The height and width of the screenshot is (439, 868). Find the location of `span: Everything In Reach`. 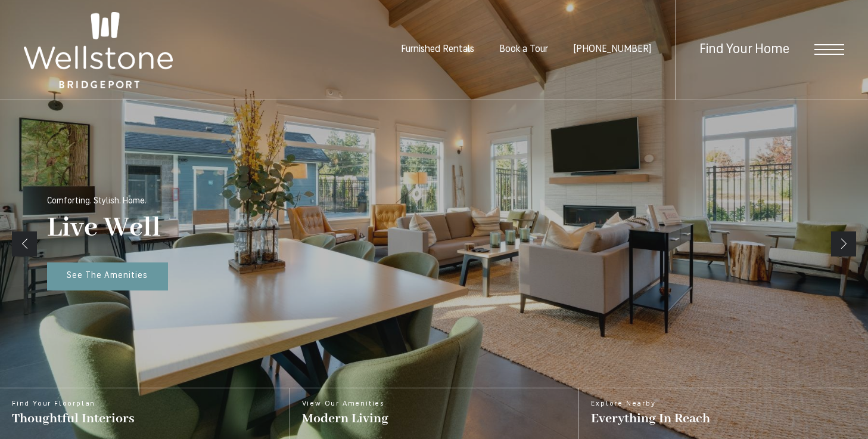

span: Everything In Reach is located at coordinates (651, 419).